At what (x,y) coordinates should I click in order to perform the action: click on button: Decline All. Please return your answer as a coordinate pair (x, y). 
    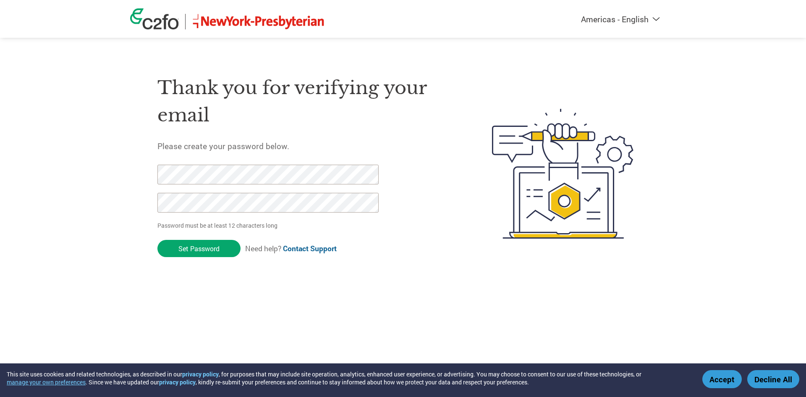
    Looking at the image, I should click on (773, 379).